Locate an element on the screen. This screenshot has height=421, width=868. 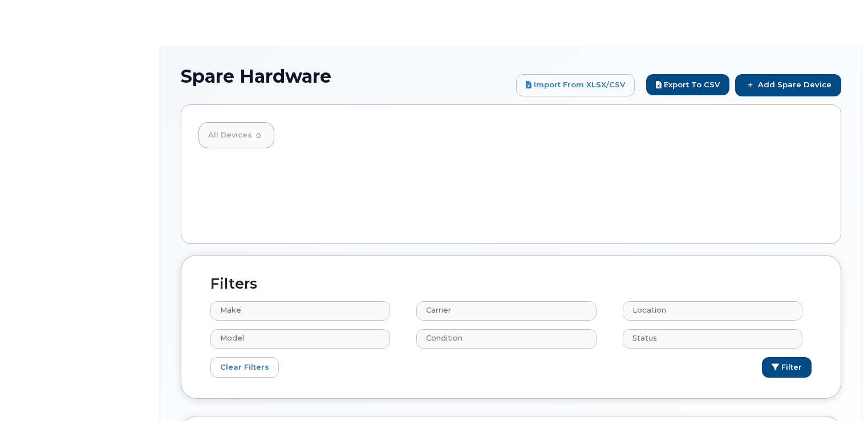
h2: Filters is located at coordinates (511, 284).